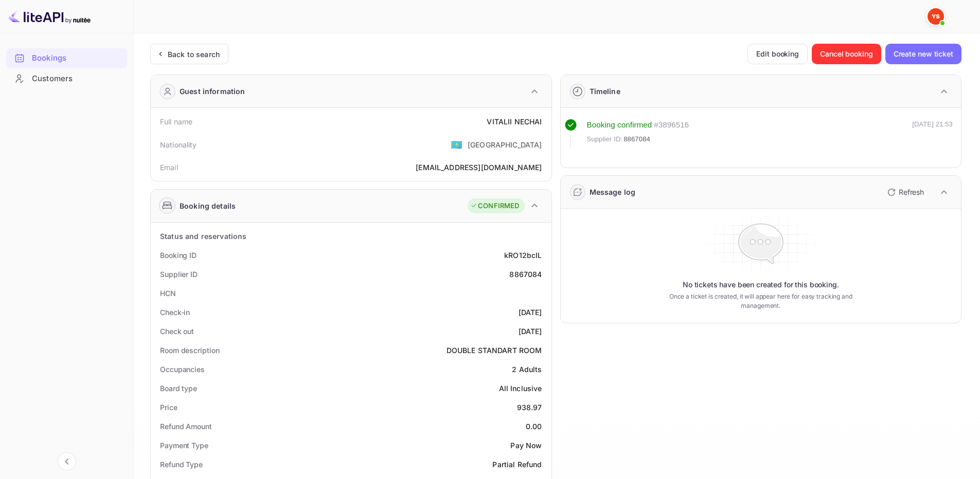  What do you see at coordinates (525, 274) in the screenshot?
I see `div: 8867084` at bounding box center [525, 274].